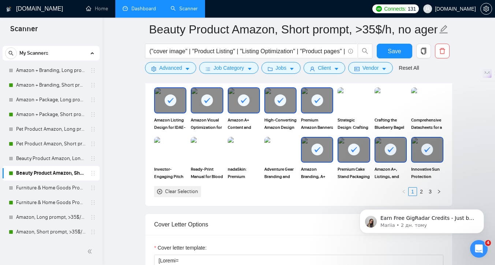 The height and width of the screenshot is (265, 495). I want to click on button: userClientcaret-down, so click(325, 68).